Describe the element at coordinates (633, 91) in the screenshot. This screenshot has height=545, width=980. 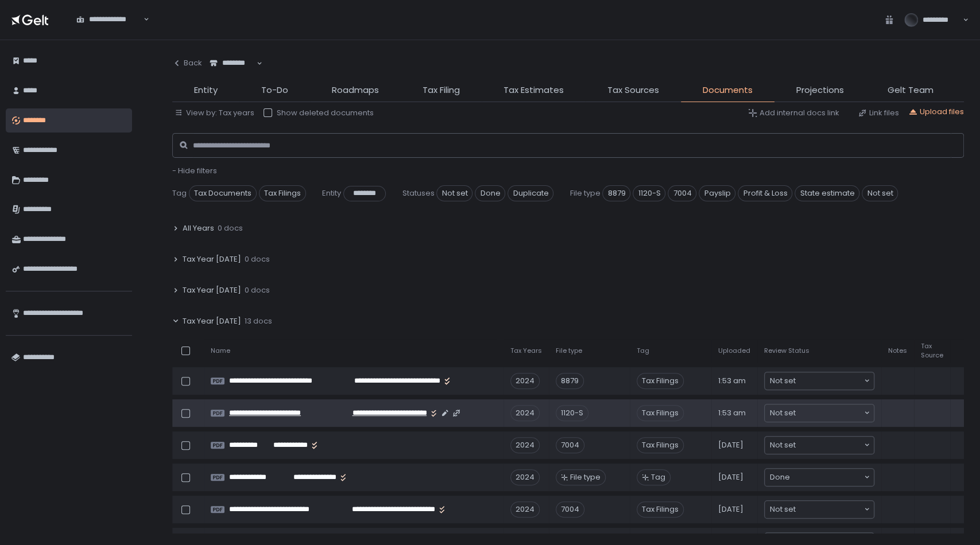
I see `span: Tax Sources` at that location.